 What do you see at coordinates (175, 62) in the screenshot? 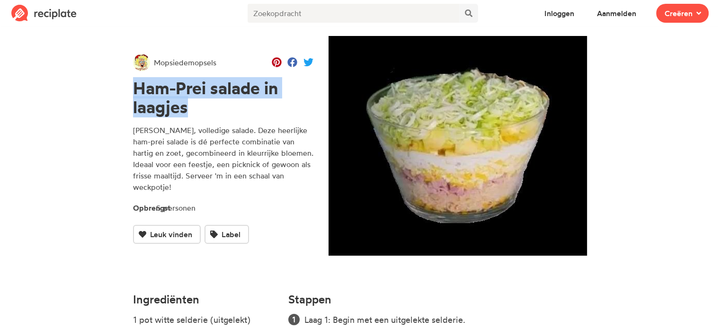
I see `a: Mopsiedemopsels` at bounding box center [175, 62].